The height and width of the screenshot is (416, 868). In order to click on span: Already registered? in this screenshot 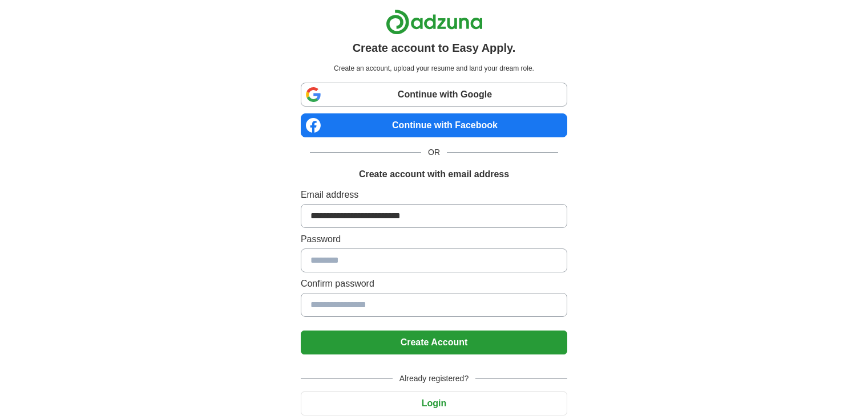, I will do `click(434, 379)`.